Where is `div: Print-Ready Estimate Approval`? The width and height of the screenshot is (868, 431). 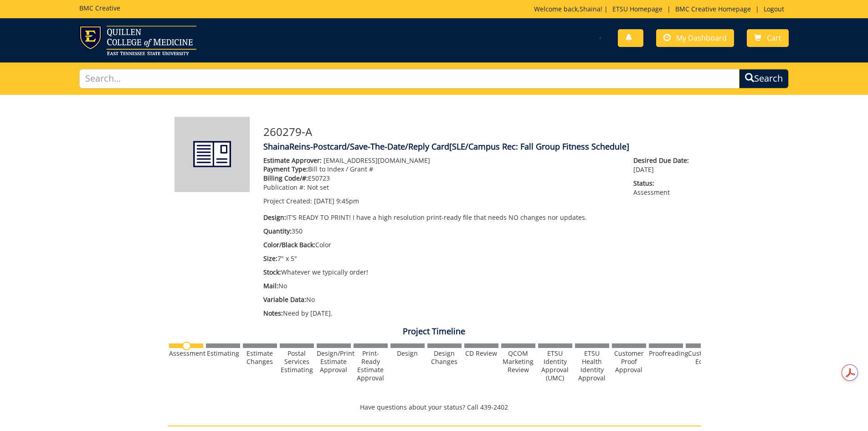 div: Print-Ready Estimate Approval is located at coordinates (370, 366).